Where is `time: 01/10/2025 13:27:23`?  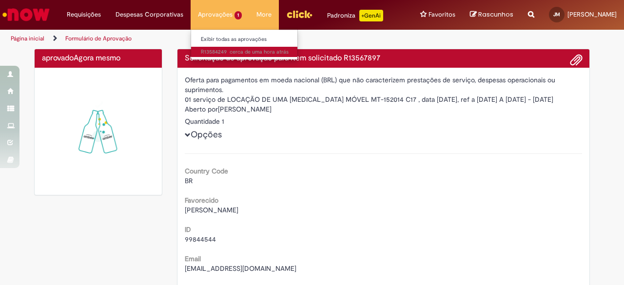 time: 01/10/2025 13:27:23 is located at coordinates (97, 58).